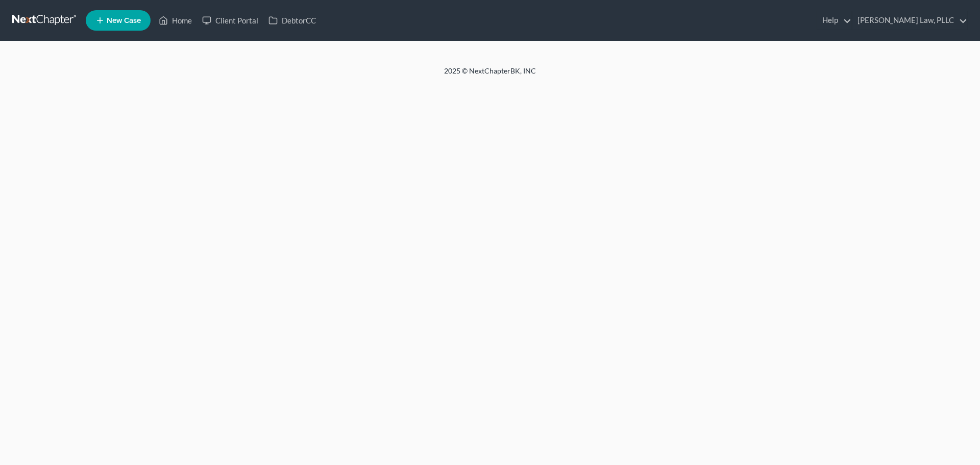 This screenshot has width=980, height=465. Describe the element at coordinates (118, 21) in the screenshot. I see `new-legal-case-button: New Case` at that location.